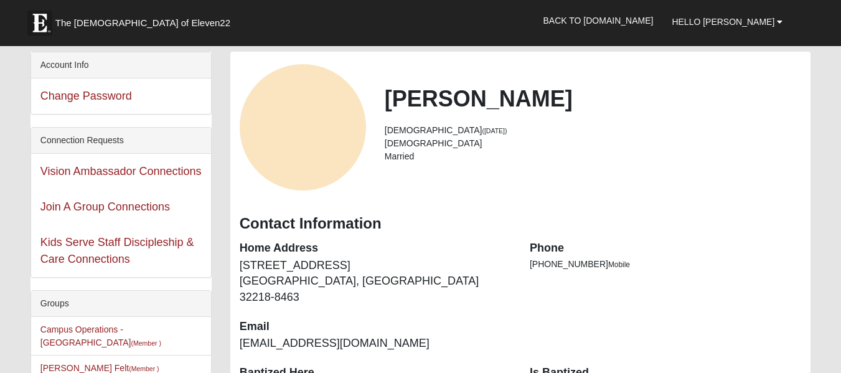 This screenshot has height=373, width=841. I want to click on dt: Email, so click(375, 327).